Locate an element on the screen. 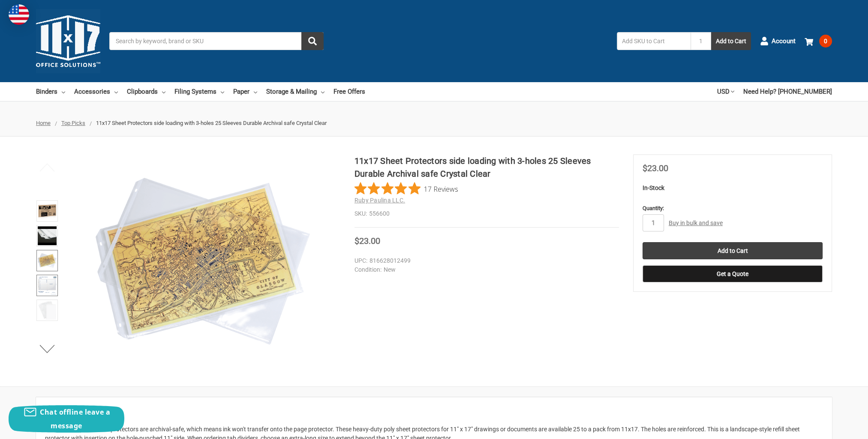 This screenshot has width=868, height=439. input: Add SKU to Cart is located at coordinates (653, 41).